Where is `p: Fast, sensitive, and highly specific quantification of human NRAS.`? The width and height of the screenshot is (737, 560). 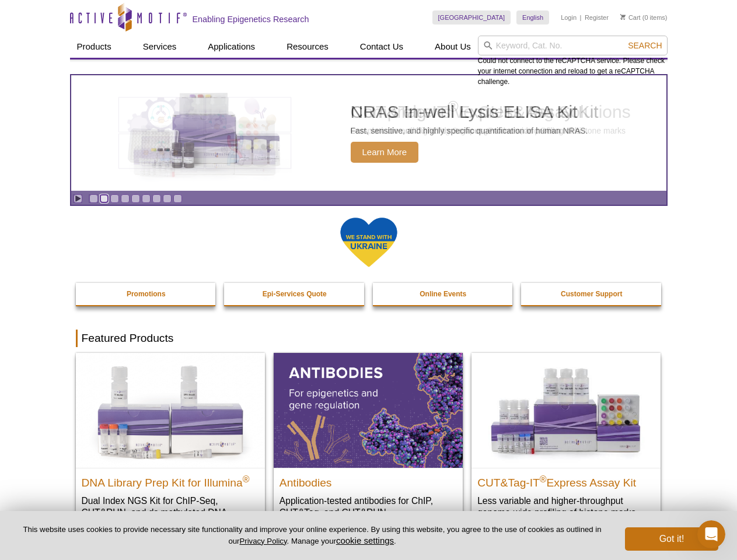 p: Fast, sensitive, and highly specific quantification of human NRAS. is located at coordinates (469, 131).